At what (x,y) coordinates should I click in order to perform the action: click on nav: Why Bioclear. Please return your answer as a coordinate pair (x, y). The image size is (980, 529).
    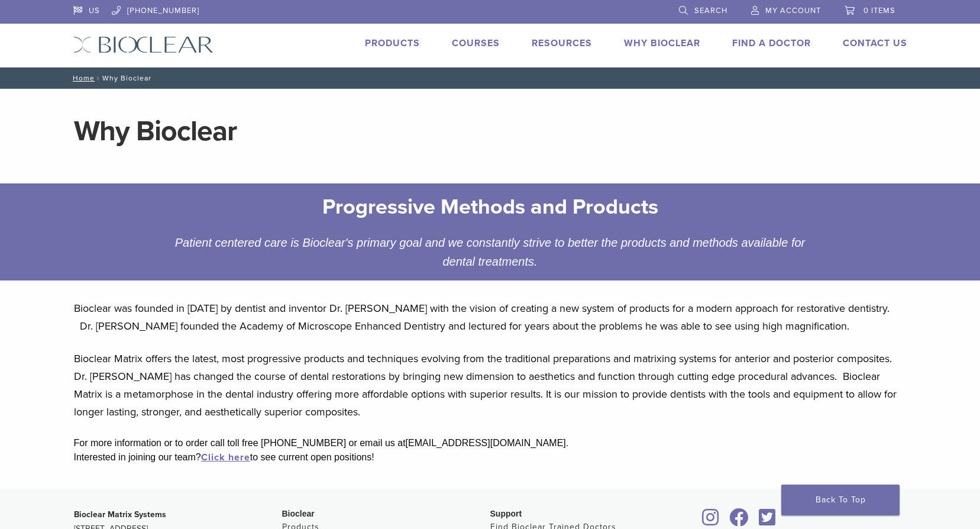
    Looking at the image, I should click on (490, 78).